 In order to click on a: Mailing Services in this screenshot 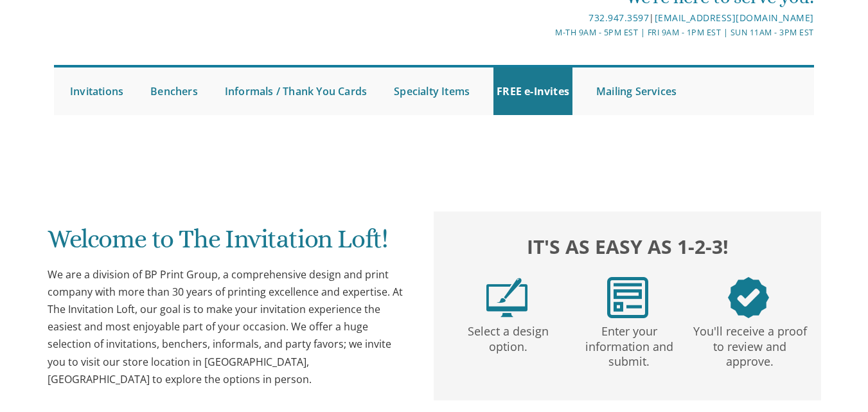, I will do `click(637, 91)`.